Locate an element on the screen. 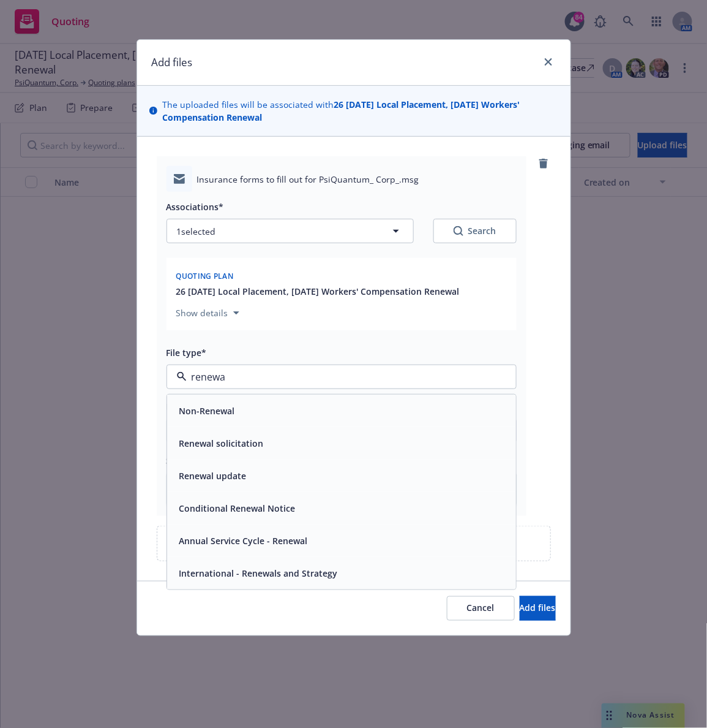 The width and height of the screenshot is (707, 728). button: Renewal solicitation is located at coordinates (222, 443).